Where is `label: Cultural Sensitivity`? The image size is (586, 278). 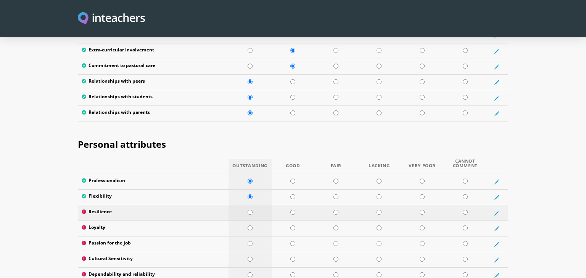 label: Cultural Sensitivity is located at coordinates (153, 260).